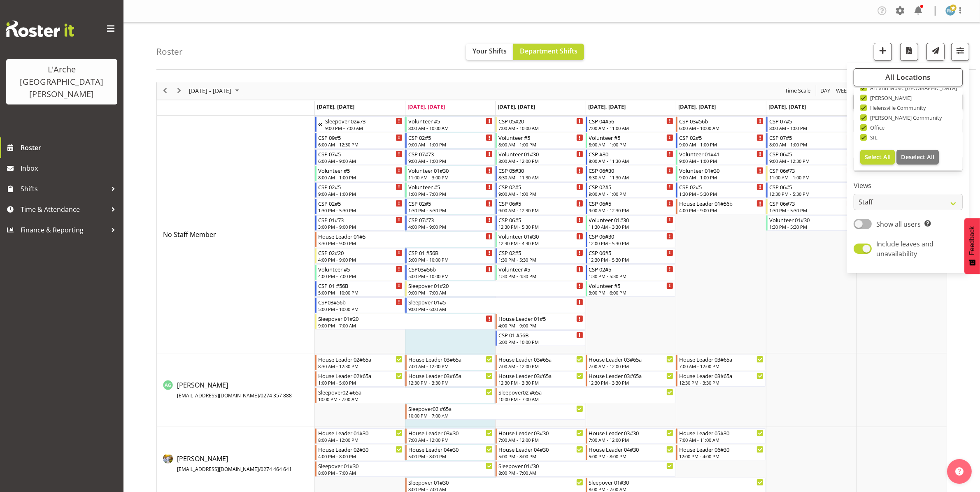  Describe the element at coordinates (878, 157) in the screenshot. I see `span: Select All` at that location.